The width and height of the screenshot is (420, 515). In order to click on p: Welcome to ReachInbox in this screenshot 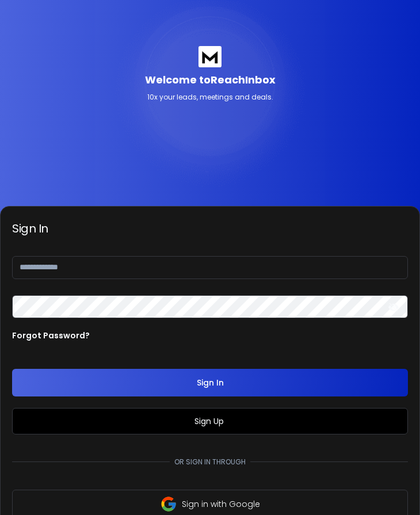, I will do `click(210, 80)`.